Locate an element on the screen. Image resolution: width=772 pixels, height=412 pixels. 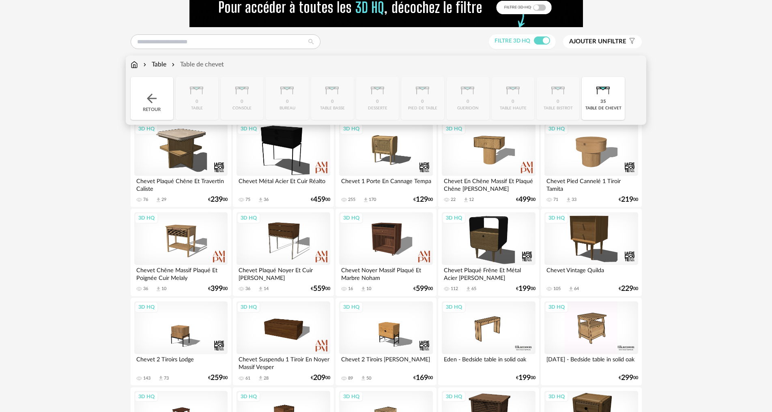
a: 3D HQ Chevet Suspendu 1 Tiroir En Noyer Massif Vesper 61 Download icon 28 €20900 is located at coordinates (283, 342).